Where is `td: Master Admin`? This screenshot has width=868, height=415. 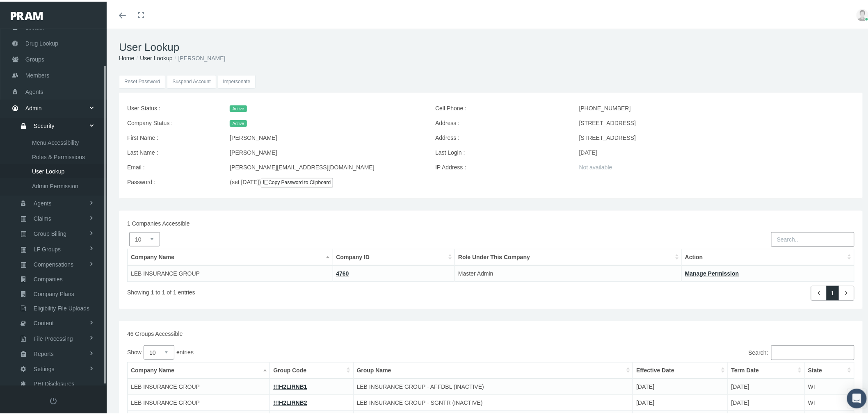 td: Master Admin is located at coordinates (568, 271).